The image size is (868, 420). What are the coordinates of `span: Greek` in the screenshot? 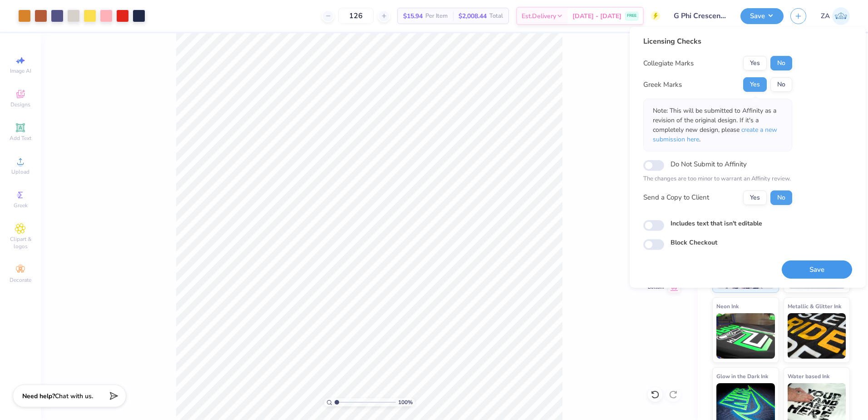 It's located at (20, 205).